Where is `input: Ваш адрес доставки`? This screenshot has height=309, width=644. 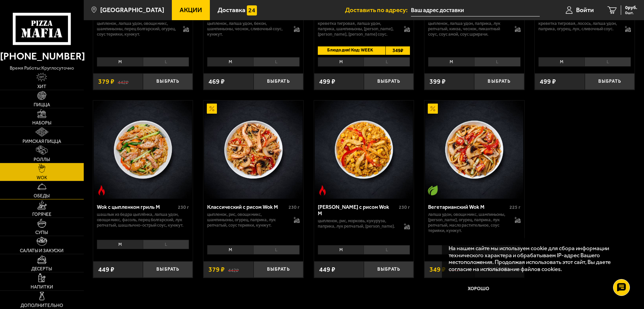
input: Ваш адрес доставки is located at coordinates (475, 10).